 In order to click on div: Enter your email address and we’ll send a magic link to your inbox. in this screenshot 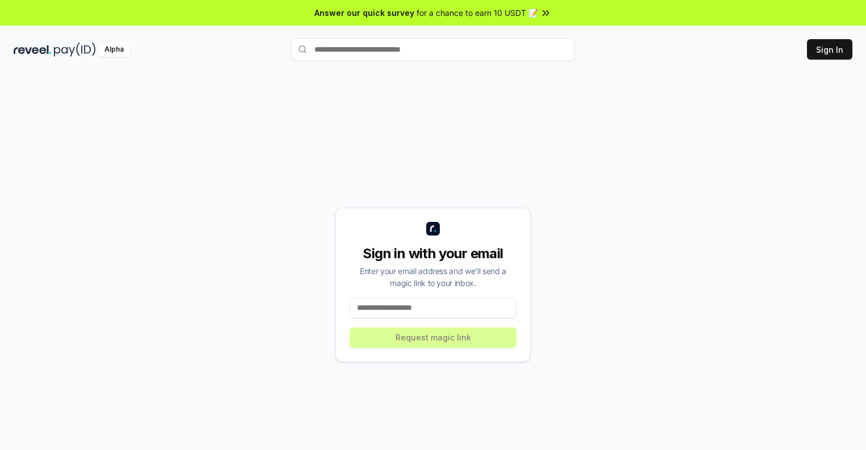, I will do `click(433, 277)`.